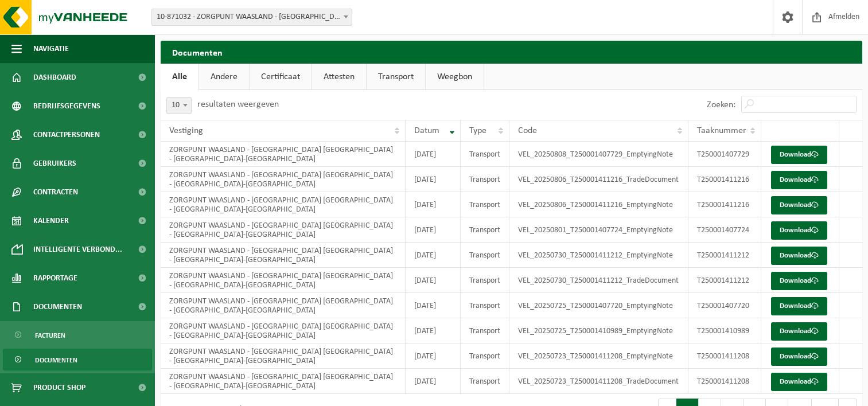 The width and height of the screenshot is (868, 406). I want to click on span: Navigatie, so click(51, 49).